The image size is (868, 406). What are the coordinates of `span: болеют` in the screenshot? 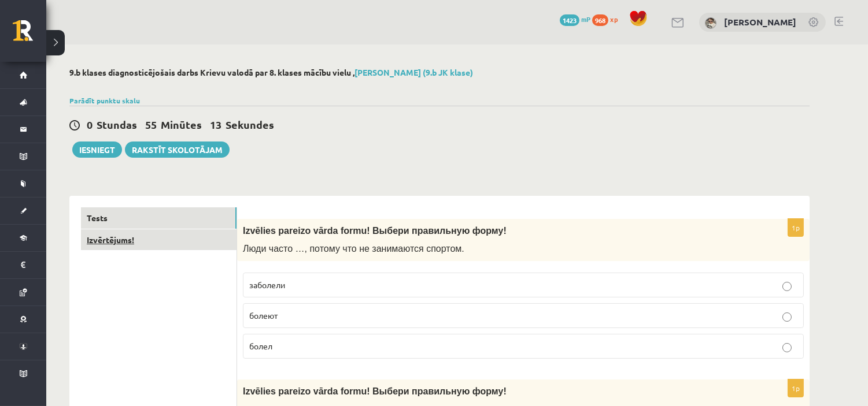 It's located at (263, 315).